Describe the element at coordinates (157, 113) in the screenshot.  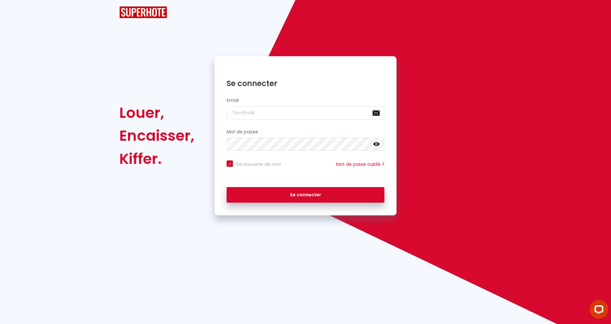
I see `div: Louer,` at that location.